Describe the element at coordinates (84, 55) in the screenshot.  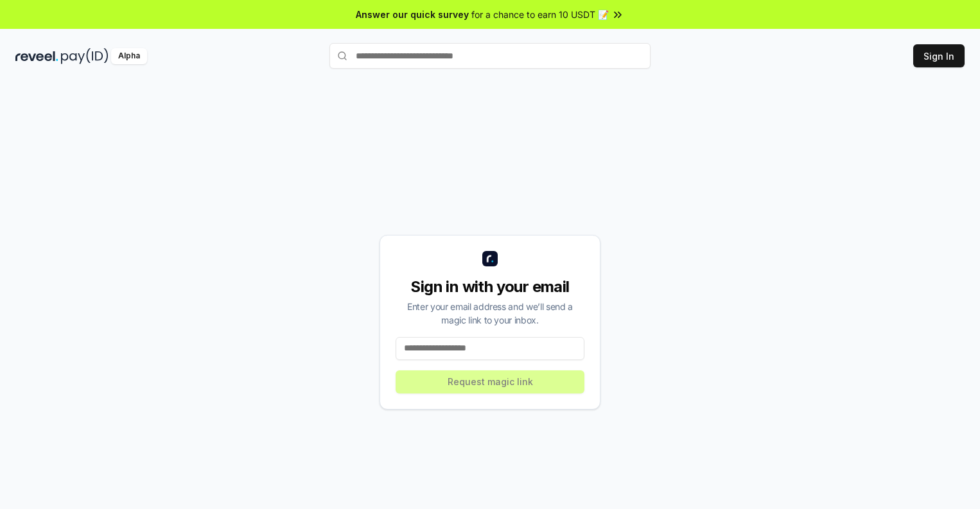
I see `img: pay_id` at that location.